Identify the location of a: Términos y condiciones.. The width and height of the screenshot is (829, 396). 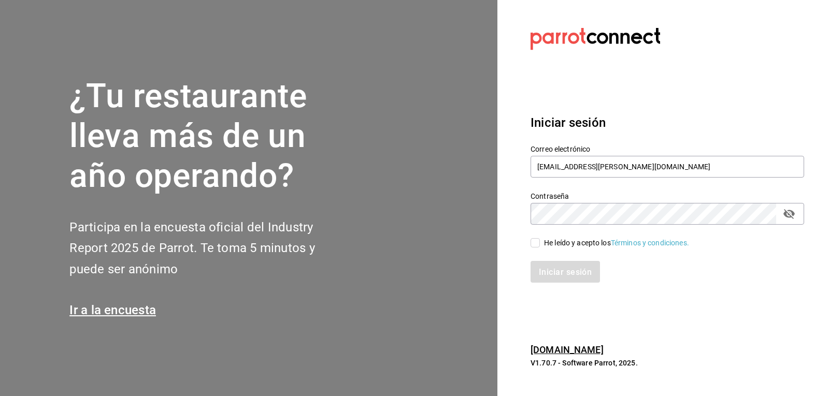
(650, 243).